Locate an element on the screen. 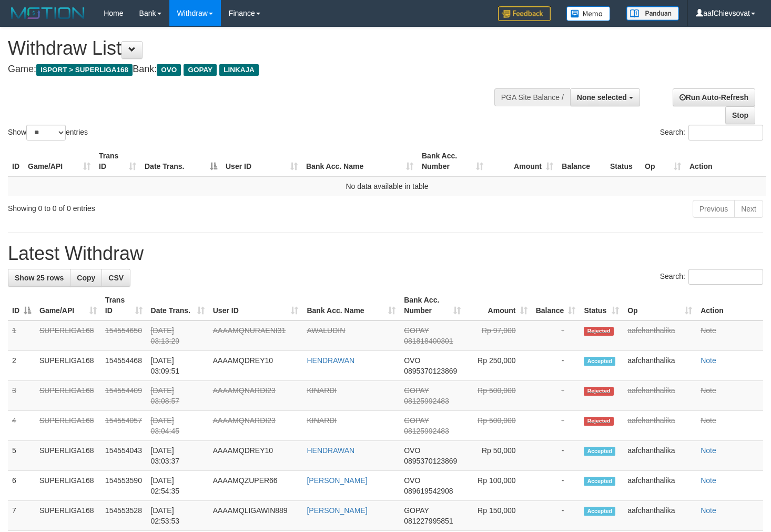  td: AAAAMQLIGAWIN889 is located at coordinates (256, 515).